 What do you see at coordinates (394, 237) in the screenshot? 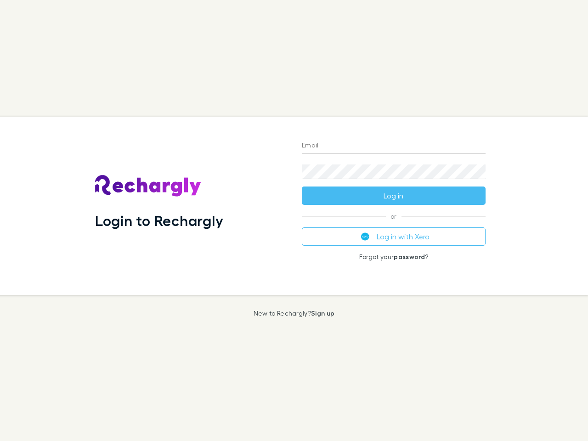
I see `button: Log in with Xero` at bounding box center [394, 237].